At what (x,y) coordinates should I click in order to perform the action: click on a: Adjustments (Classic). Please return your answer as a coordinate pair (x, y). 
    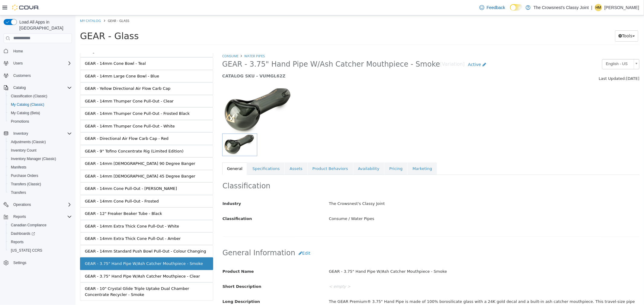
    Looking at the image, I should click on (28, 142).